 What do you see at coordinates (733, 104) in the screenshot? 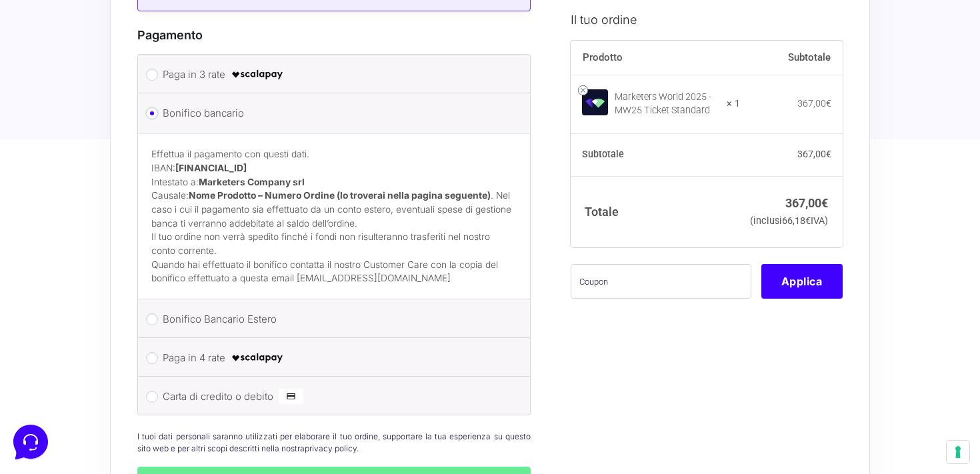
I see `strong: × 1` at bounding box center [733, 104].